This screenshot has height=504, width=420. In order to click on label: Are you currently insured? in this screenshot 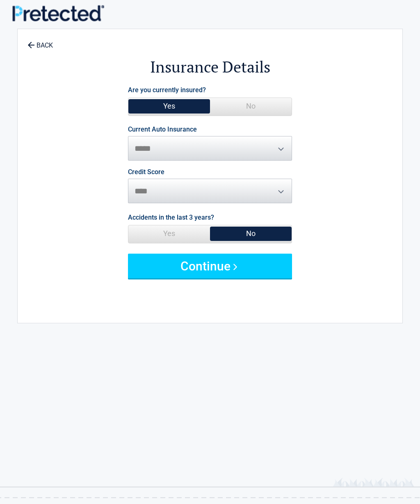, I will do `click(167, 90)`.